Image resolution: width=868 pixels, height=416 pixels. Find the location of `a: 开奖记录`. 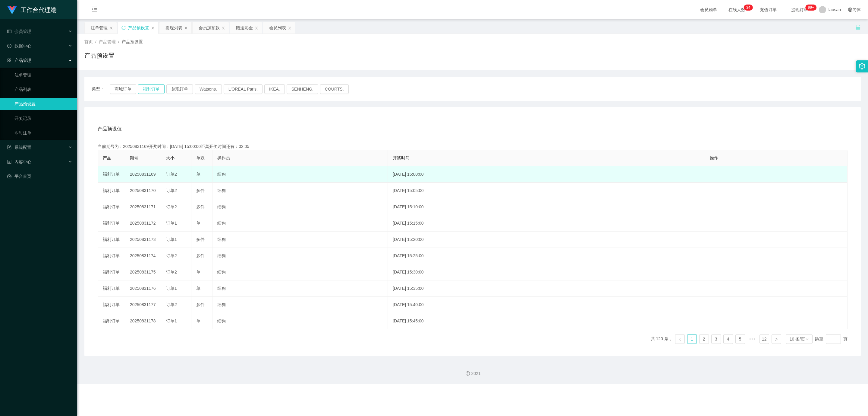

a: 开奖记录 is located at coordinates (43, 118).